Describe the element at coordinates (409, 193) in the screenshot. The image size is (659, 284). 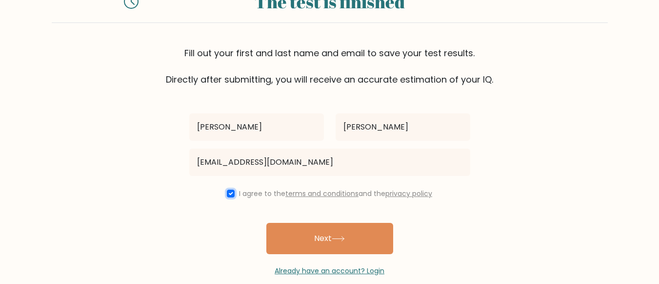
I see `a: privacy policy` at that location.